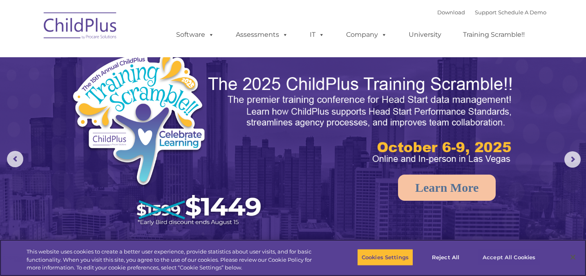 This screenshot has height=276, width=586. What do you see at coordinates (493, 35) in the screenshot?
I see `a: Training Scramble!!` at bounding box center [493, 35].